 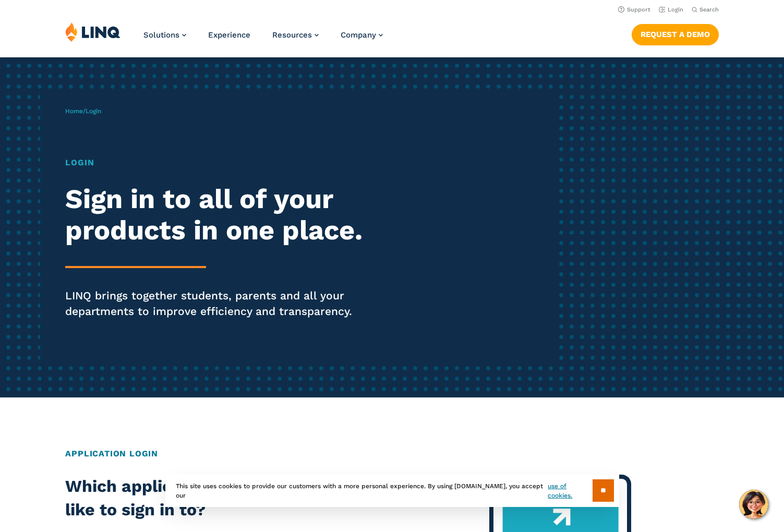 What do you see at coordinates (215, 162) in the screenshot?
I see `h1: Login` at bounding box center [215, 162].